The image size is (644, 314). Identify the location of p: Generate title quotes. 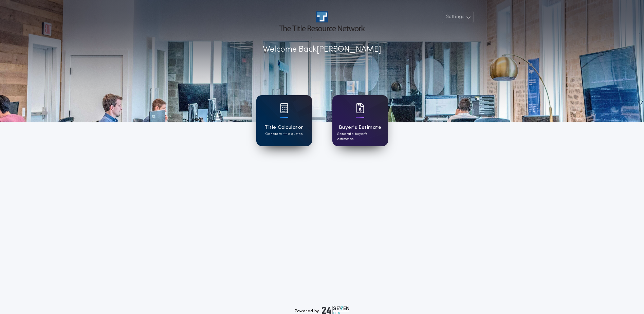
(283, 134).